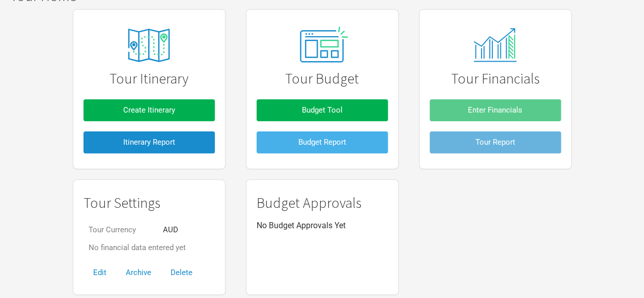 This screenshot has height=298, width=644. What do you see at coordinates (149, 110) in the screenshot?
I see `span: Create Itinerary` at bounding box center [149, 110].